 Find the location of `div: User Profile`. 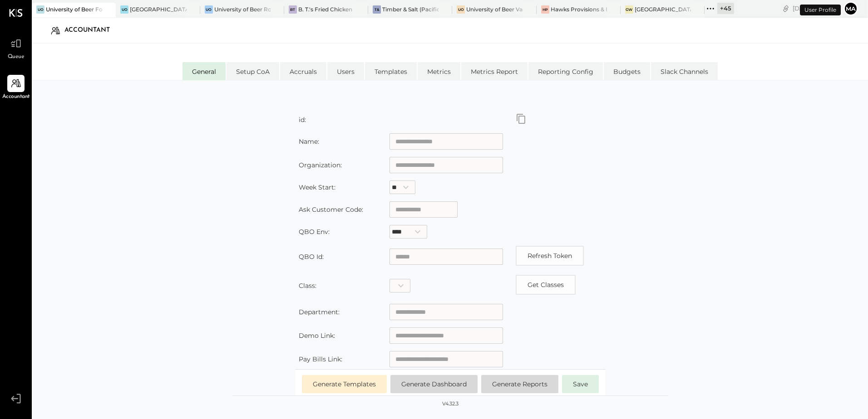

div: User Profile is located at coordinates (820, 10).